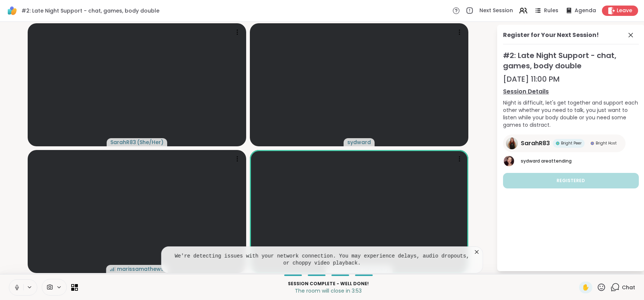 The height and width of the screenshot is (300, 644). Describe the element at coordinates (328, 284) in the screenshot. I see `p: Session Complete - well done!` at that location.